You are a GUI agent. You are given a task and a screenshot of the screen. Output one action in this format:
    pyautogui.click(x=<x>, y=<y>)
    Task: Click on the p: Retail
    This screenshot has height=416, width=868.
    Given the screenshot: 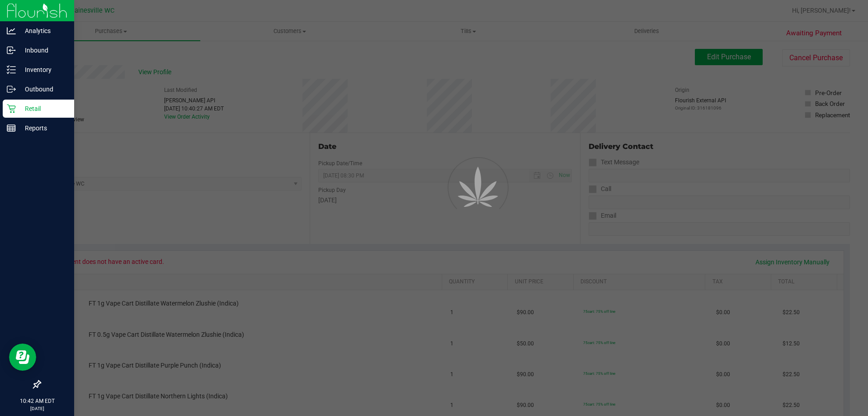 What is the action you would take?
    pyautogui.click(x=43, y=109)
    